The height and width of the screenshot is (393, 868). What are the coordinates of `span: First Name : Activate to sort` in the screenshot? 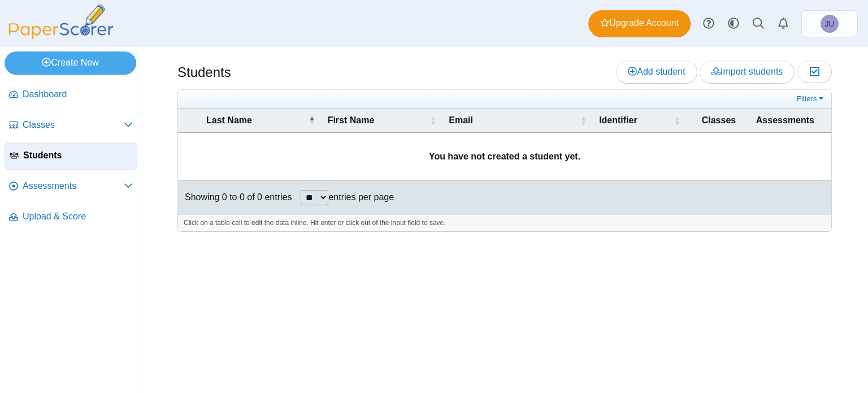 It's located at (433, 120).